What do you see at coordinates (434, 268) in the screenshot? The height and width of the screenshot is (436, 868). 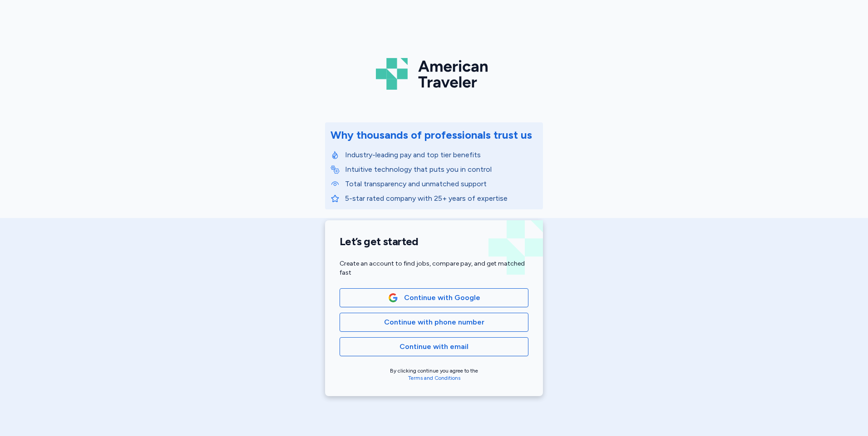 I see `div: Create an account to find jobs, compare pay, and get matched fast` at bounding box center [434, 268].